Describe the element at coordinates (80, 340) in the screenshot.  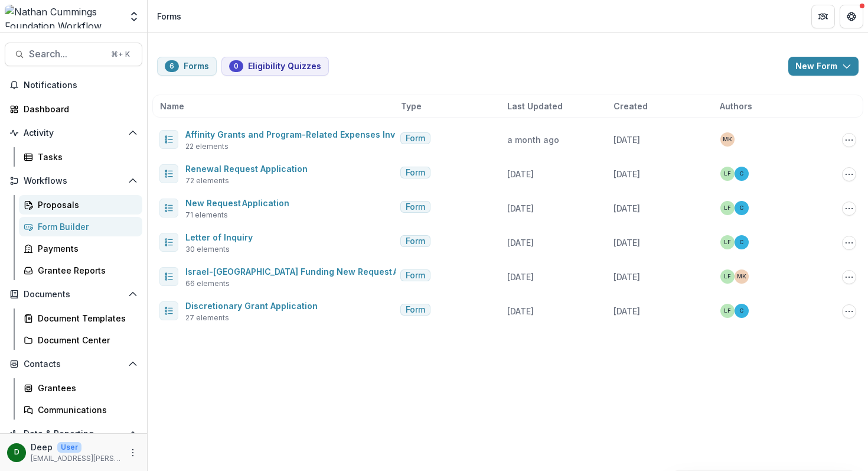
I see `a: Document Center` at that location.